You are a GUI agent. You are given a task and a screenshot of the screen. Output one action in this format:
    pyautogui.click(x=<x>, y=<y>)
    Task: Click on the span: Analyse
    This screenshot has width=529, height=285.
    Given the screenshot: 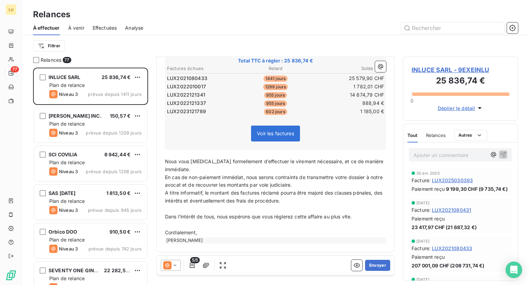 What is the action you would take?
    pyautogui.click(x=134, y=28)
    